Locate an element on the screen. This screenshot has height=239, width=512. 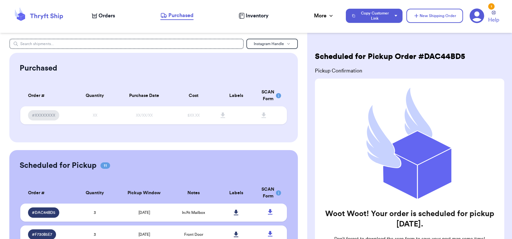
span: Inventory is located at coordinates (257, 16).